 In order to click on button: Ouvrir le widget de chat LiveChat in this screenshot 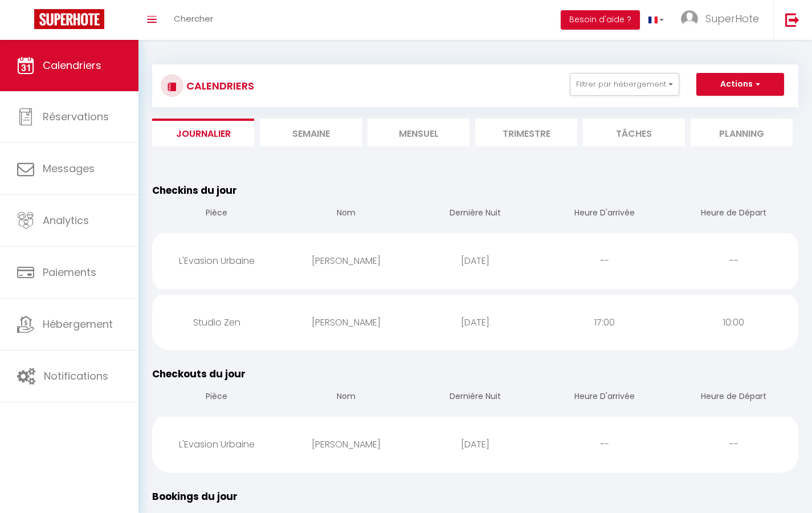, I will do `click(26, 22)`.